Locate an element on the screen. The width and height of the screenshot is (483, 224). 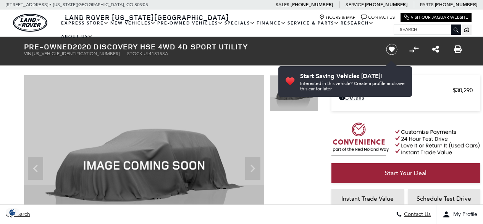
a: Hours & Map is located at coordinates (337, 17).